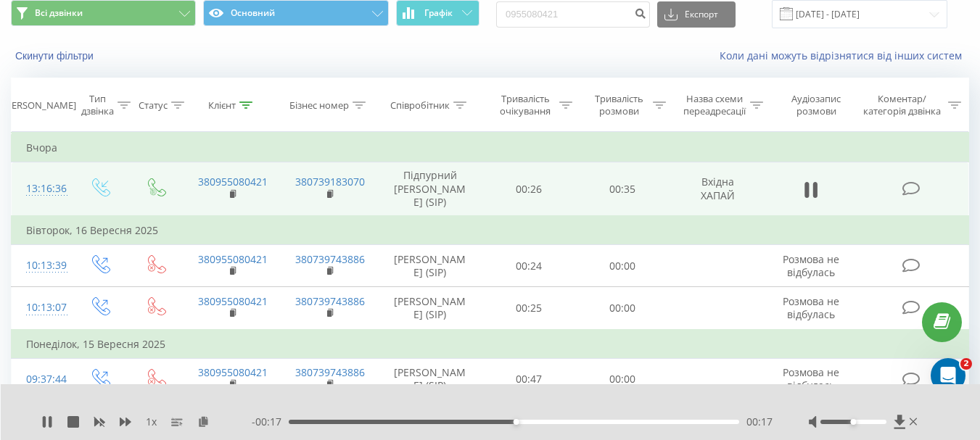  Describe the element at coordinates (56, 56) in the screenshot. I see `button: Скинути фільтри` at that location.